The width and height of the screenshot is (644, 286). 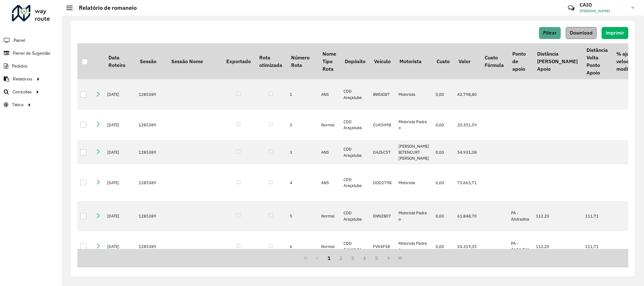 I want to click on td: ENN2B07, so click(x=382, y=216).